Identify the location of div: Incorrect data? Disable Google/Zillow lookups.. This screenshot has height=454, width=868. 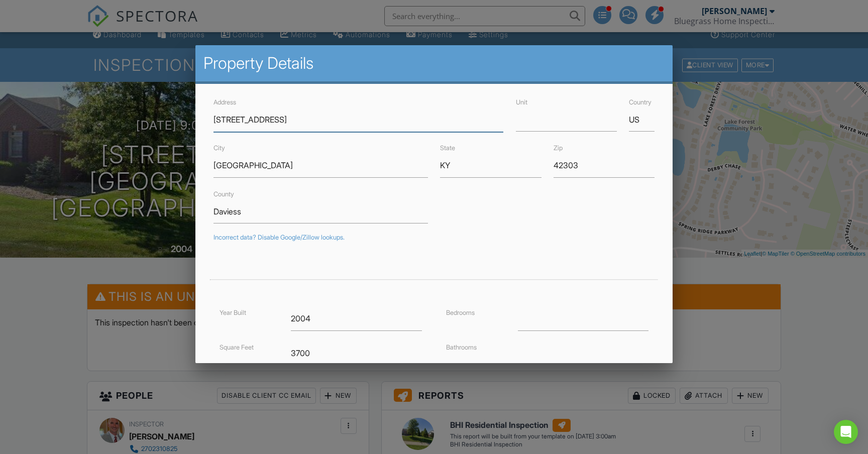
(434, 238).